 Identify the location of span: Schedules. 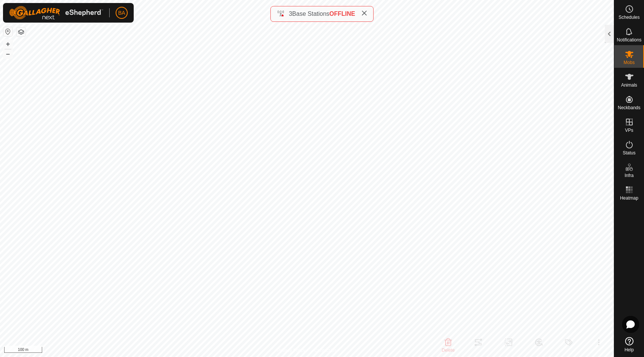
(629, 17).